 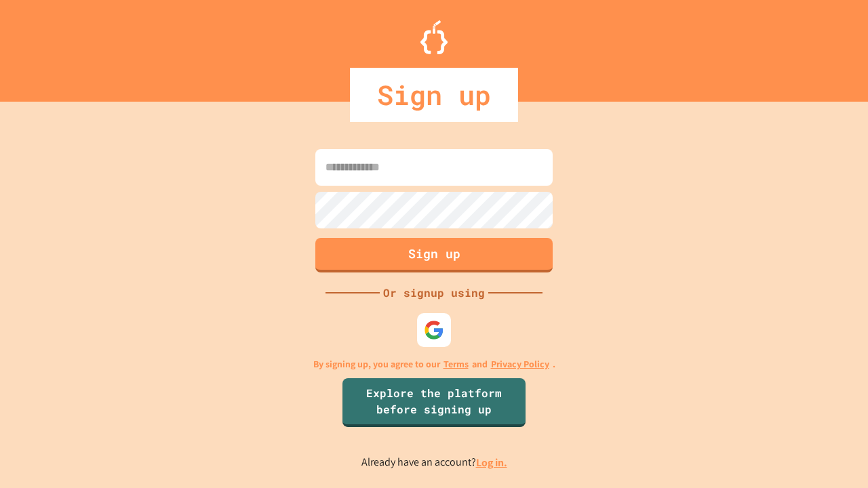 I want to click on a: Log in., so click(x=491, y=462).